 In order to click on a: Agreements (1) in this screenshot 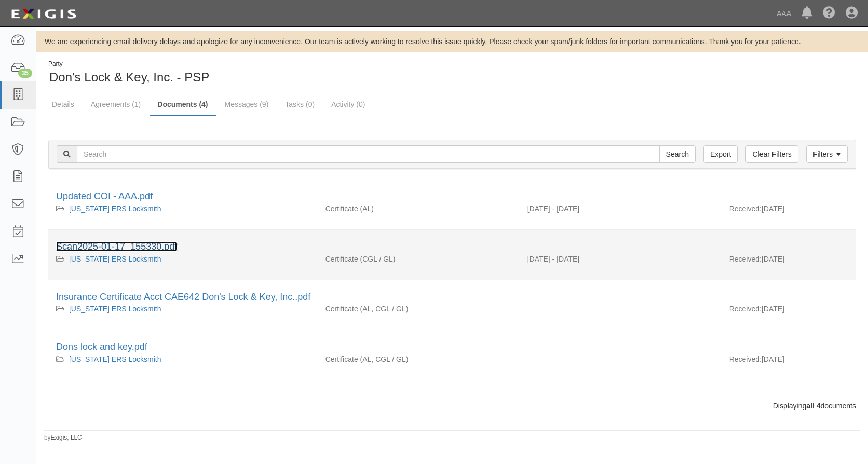, I will do `click(116, 104)`.